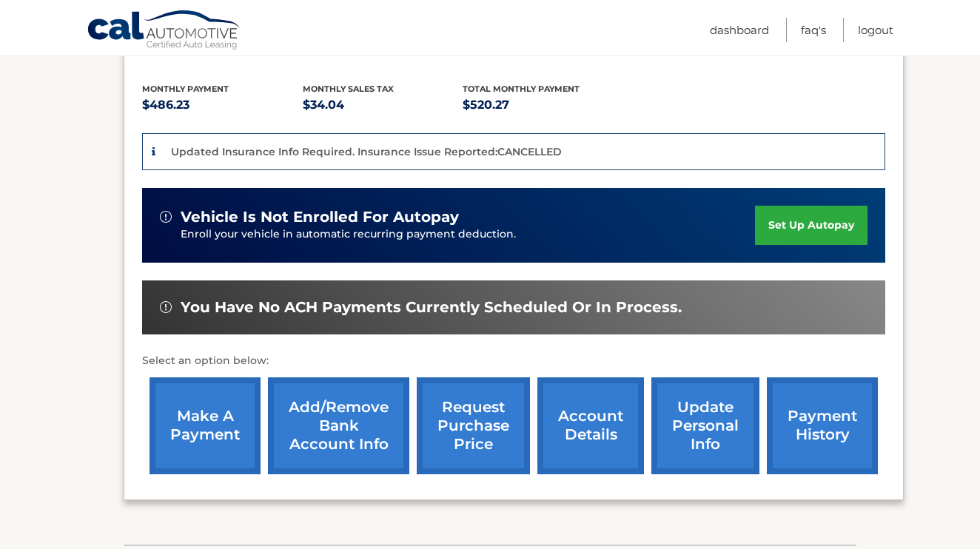 The image size is (980, 549). I want to click on a: make a payment, so click(205, 425).